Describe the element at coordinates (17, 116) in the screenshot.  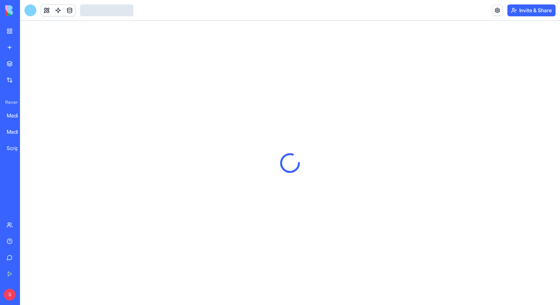
I see `a: Media Sentiment Tracker` at that location.